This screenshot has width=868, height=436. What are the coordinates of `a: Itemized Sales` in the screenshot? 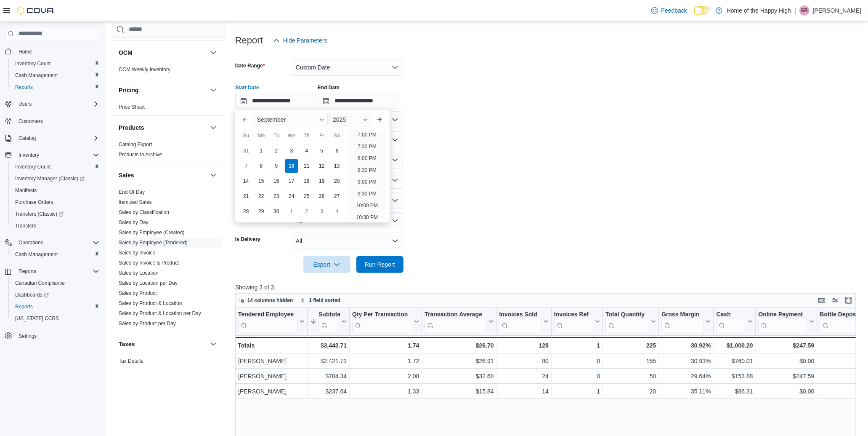 It's located at (135, 202).